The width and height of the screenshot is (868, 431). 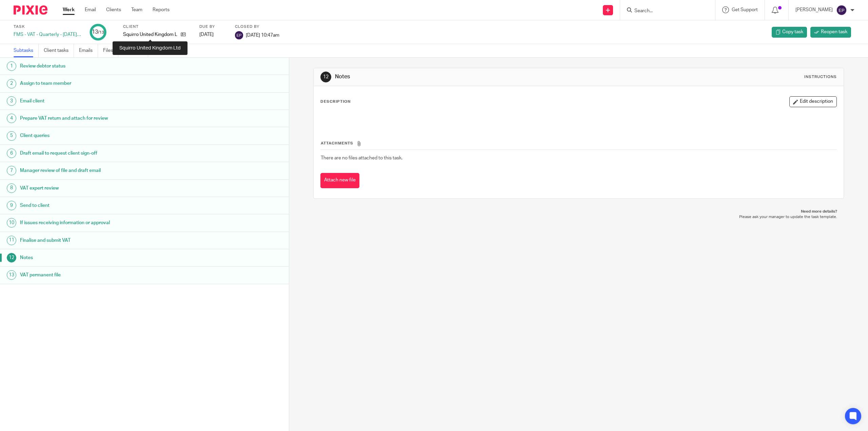 What do you see at coordinates (31, 10) in the screenshot?
I see `img: Pixie` at bounding box center [31, 10].